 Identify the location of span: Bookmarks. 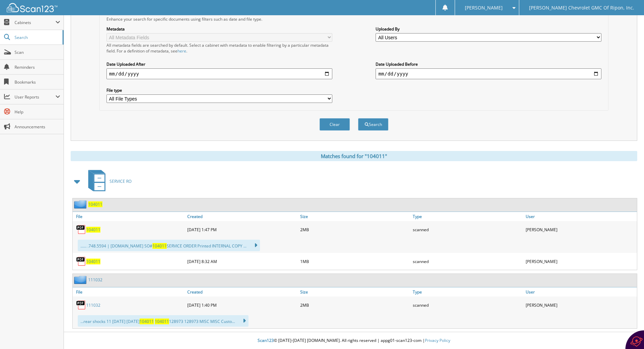
(37, 82).